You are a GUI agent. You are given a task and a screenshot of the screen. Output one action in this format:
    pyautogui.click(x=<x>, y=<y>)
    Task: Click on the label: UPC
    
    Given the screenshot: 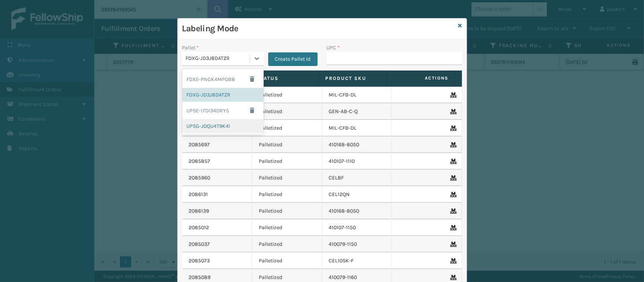 What is the action you would take?
    pyautogui.click(x=333, y=47)
    